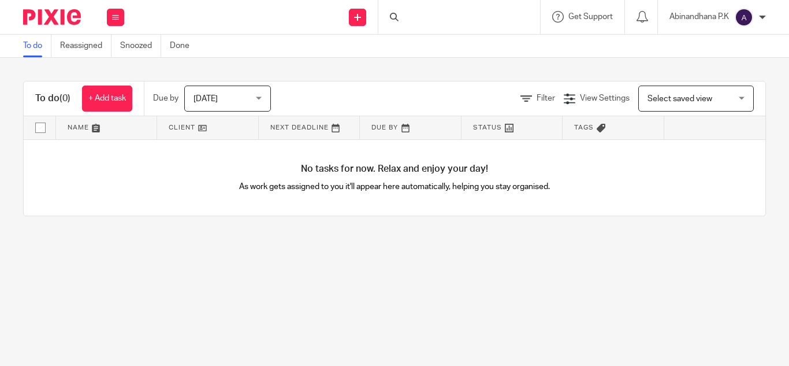  Describe the element at coordinates (53, 98) in the screenshot. I see `h1: To do` at that location.